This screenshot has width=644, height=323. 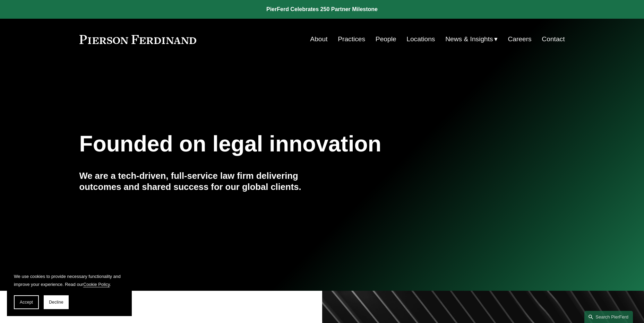 I want to click on a: Careers, so click(x=519, y=39).